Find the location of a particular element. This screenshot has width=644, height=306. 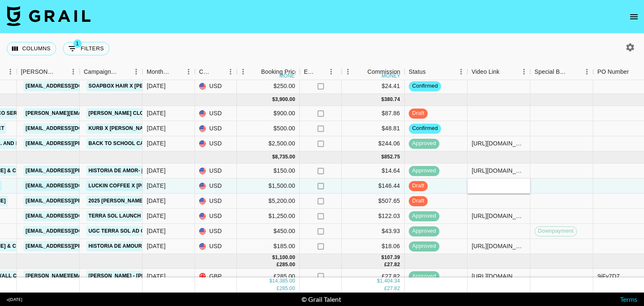

div: $185.00 is located at coordinates (268, 247).